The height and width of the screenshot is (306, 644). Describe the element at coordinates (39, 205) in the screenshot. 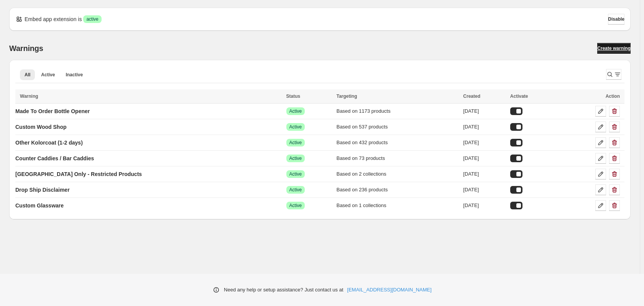

I see `a: Custom Glassware` at that location.